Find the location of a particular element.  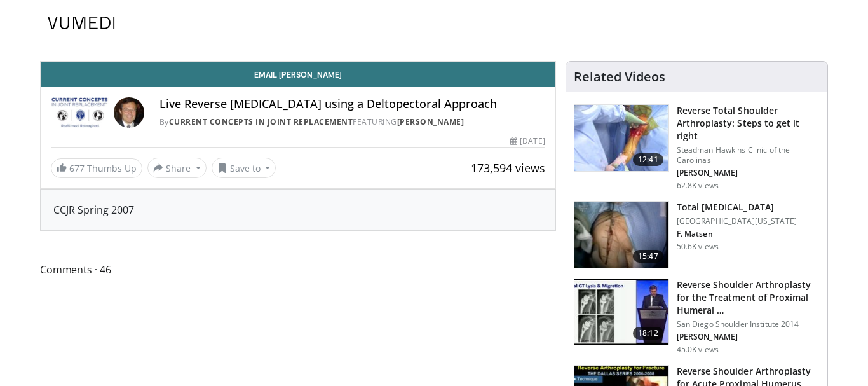

a: Current Concepts in Joint Replacement is located at coordinates (261, 121).